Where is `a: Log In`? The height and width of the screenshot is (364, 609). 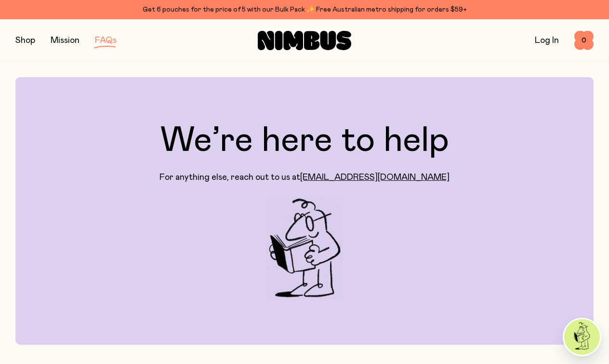
a: Log In is located at coordinates (547, 40).